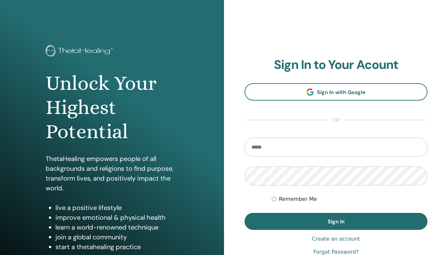  Describe the element at coordinates (298, 199) in the screenshot. I see `label: Remember Me` at that location.